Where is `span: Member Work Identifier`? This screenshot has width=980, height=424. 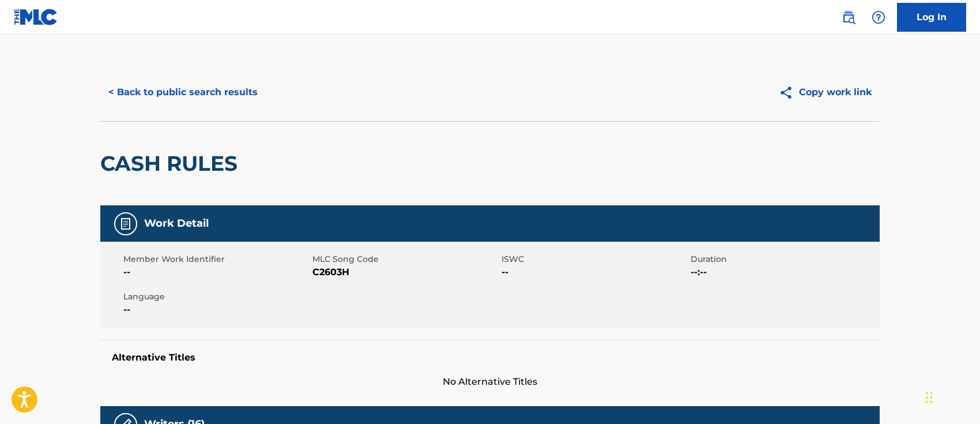 span: Member Work Identifier is located at coordinates (216, 259).